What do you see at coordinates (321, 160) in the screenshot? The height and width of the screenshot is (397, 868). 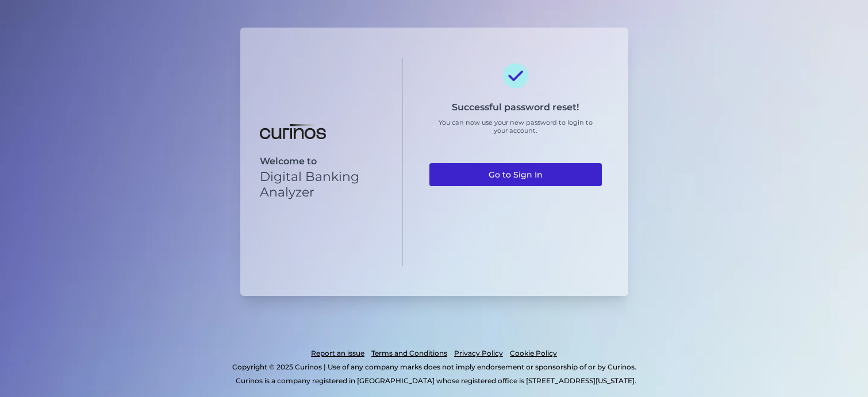 I see `p: Welcome to` at bounding box center [321, 160].